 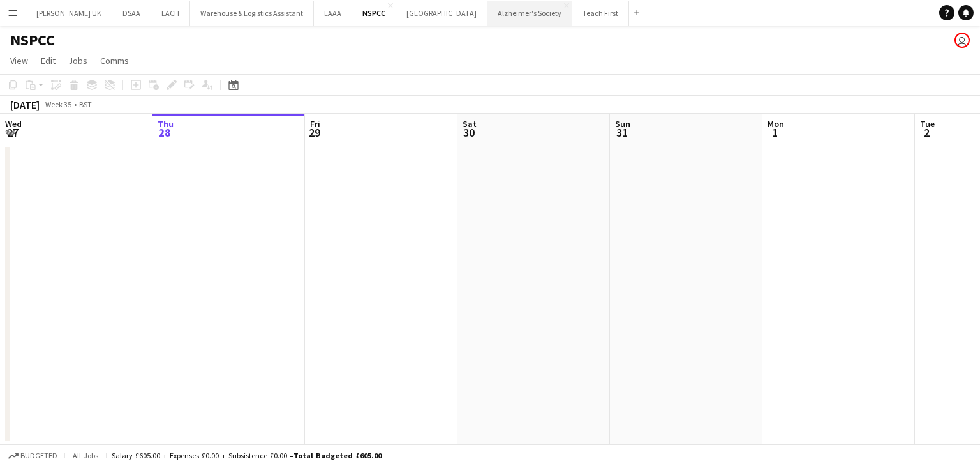 I want to click on span: Thu, so click(x=165, y=124).